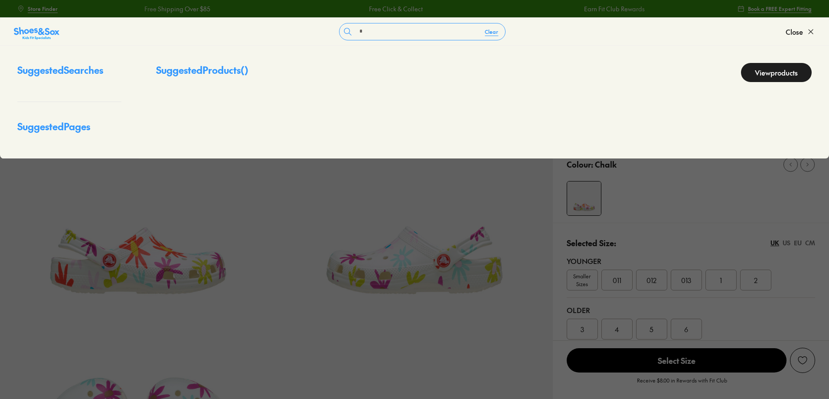  I want to click on p: Chalk, so click(606, 164).